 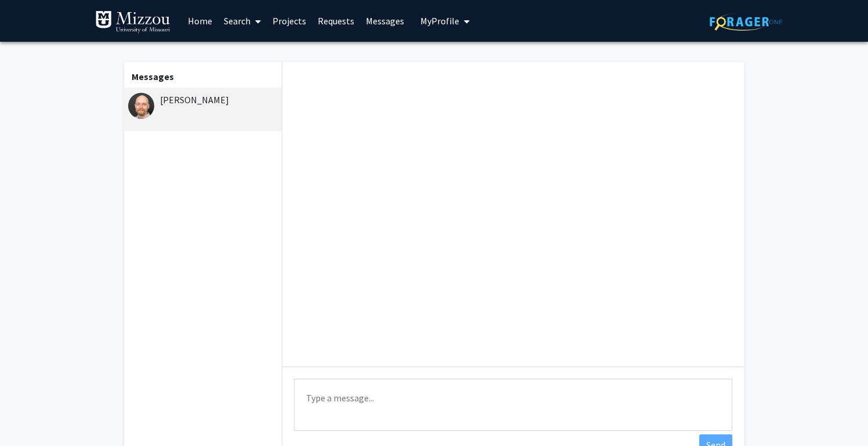 What do you see at coordinates (385, 21) in the screenshot?
I see `a: Messages` at bounding box center [385, 21].